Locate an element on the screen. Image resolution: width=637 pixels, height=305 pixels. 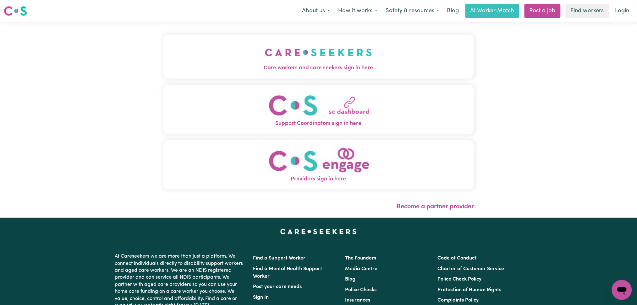
span: Care workers and care seekers sign in here is located at coordinates (319, 68).